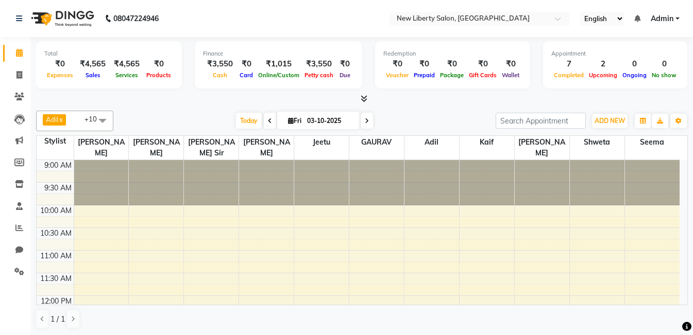  What do you see at coordinates (424, 75) in the screenshot?
I see `span: Prepaid` at bounding box center [424, 75].